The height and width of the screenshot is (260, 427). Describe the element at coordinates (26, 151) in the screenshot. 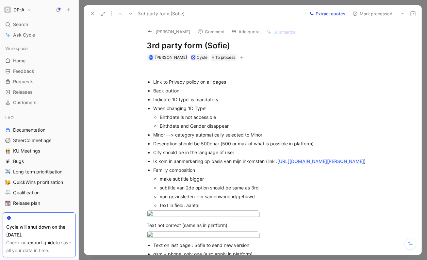

I see `span: KU Meetings` at that location.